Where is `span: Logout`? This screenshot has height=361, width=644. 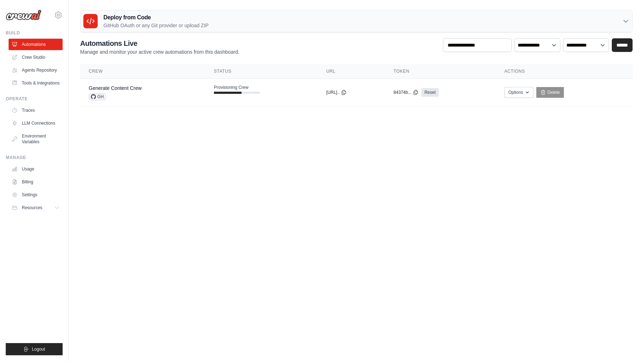
span: Logout is located at coordinates (38, 349).